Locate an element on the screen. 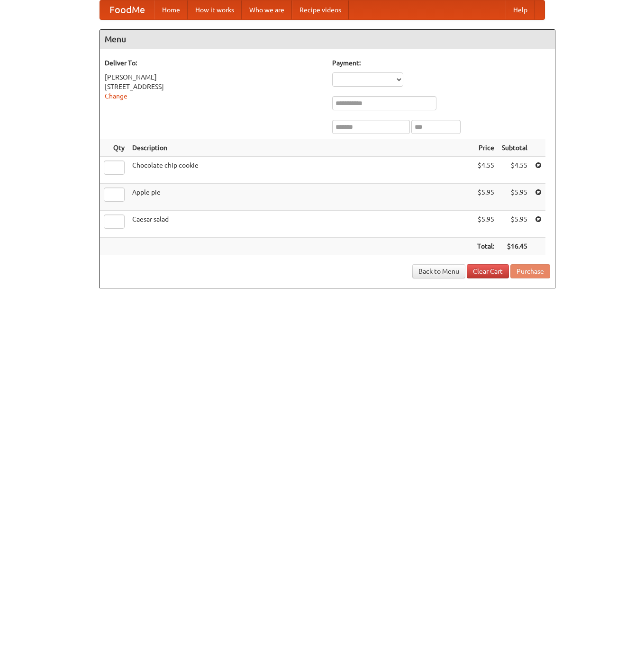 The width and height of the screenshot is (644, 670). a: Clear Cart is located at coordinates (487, 272).